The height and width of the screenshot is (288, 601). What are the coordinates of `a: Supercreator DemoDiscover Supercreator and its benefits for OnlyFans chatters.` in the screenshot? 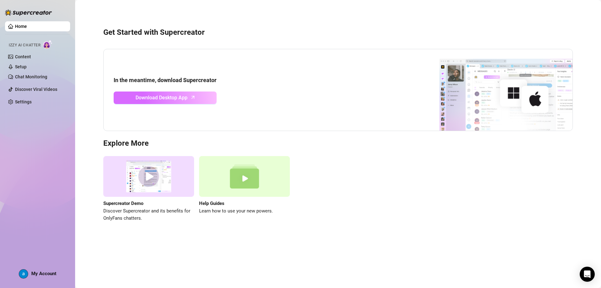 It's located at (149, 189).